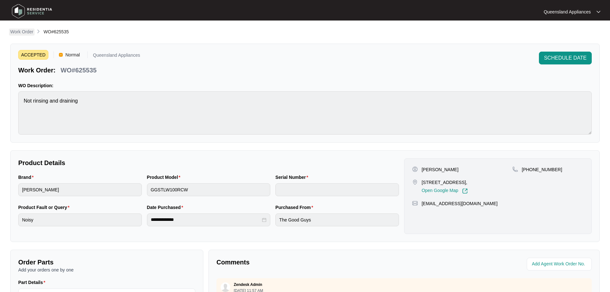 Image resolution: width=610 pixels, height=292 pixels. I want to click on button: SCHEDULE DATE, so click(565, 58).